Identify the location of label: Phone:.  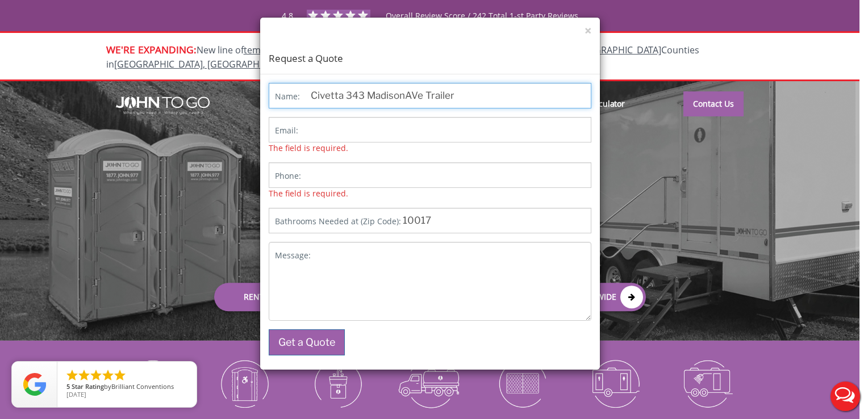
(288, 176).